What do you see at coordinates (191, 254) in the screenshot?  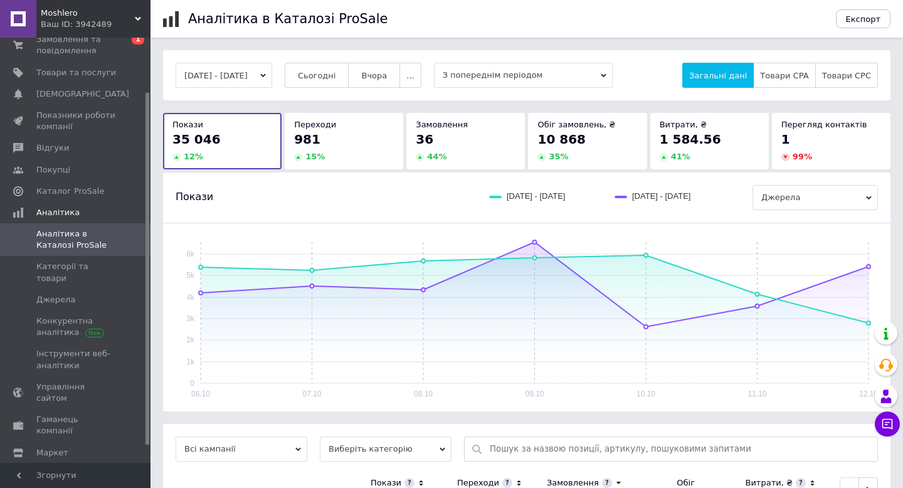 I see `text: 6k` at bounding box center [191, 254].